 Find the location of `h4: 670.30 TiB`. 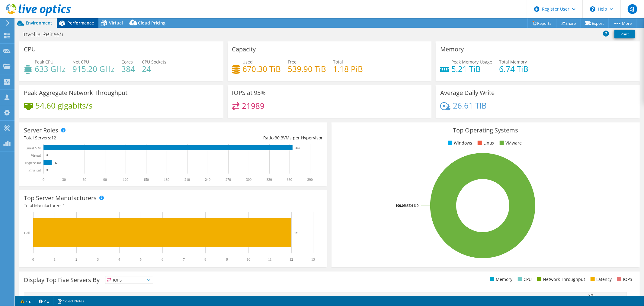

h4: 670.30 TiB is located at coordinates (262, 69).